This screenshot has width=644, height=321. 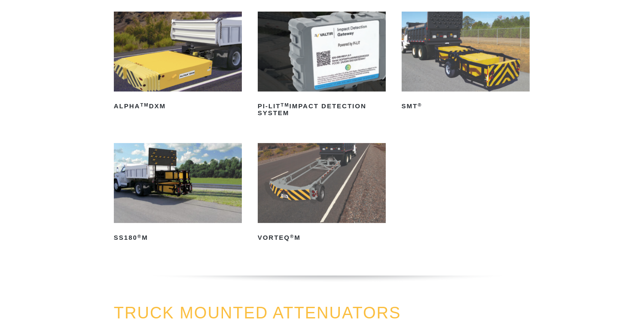 I want to click on h2: SMT, so click(x=466, y=106).